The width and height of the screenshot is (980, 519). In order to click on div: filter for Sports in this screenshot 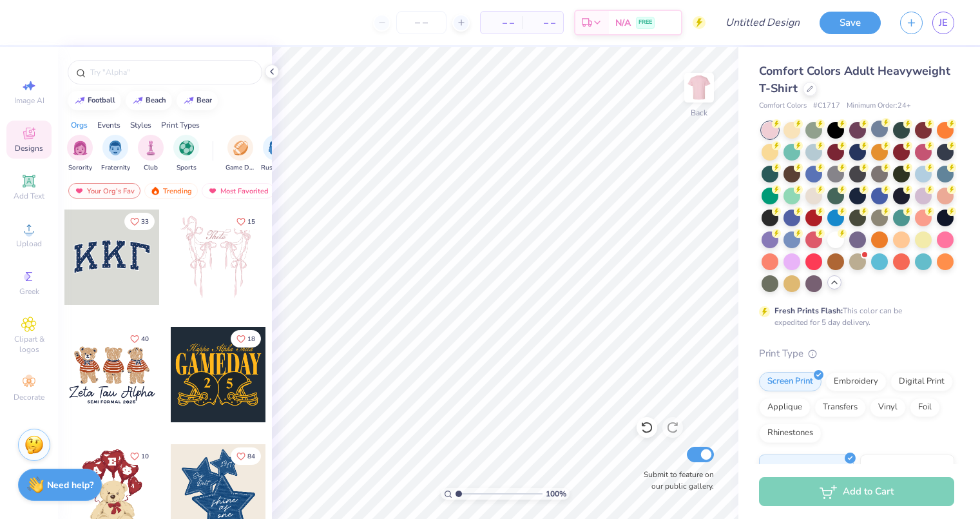, I will do `click(186, 153)`.